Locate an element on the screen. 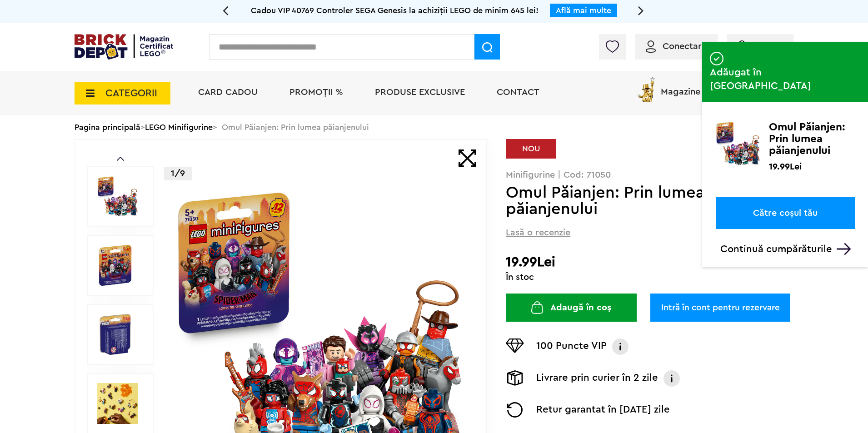  p: Omul Păianjen: Prin lumea păianjenului is located at coordinates (812, 139).